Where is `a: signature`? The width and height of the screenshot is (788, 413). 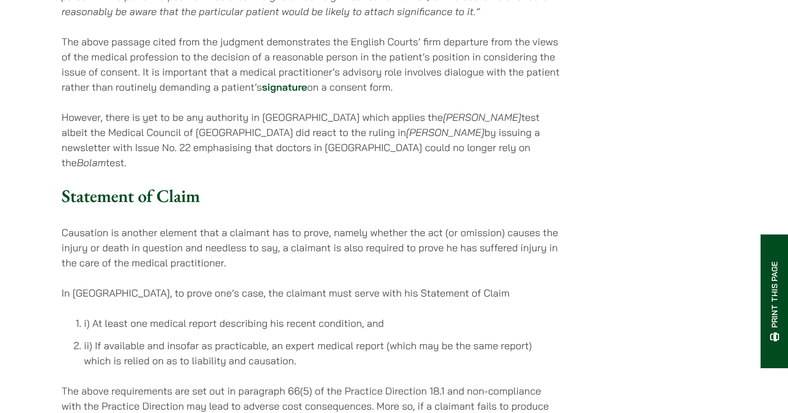
a: signature is located at coordinates (284, 87).